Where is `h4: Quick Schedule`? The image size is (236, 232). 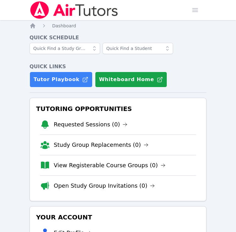
h4: Quick Schedule is located at coordinates (118, 38).